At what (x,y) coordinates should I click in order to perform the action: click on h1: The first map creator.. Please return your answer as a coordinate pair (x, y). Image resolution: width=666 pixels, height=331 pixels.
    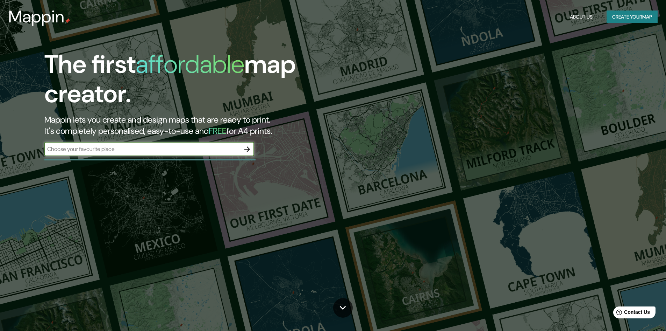
    Looking at the image, I should click on (211, 82).